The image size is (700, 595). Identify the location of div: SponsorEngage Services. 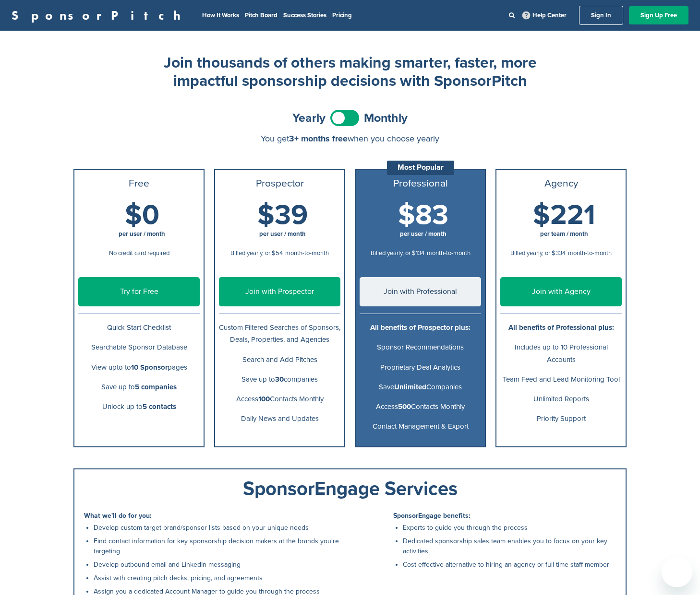
(350, 488).